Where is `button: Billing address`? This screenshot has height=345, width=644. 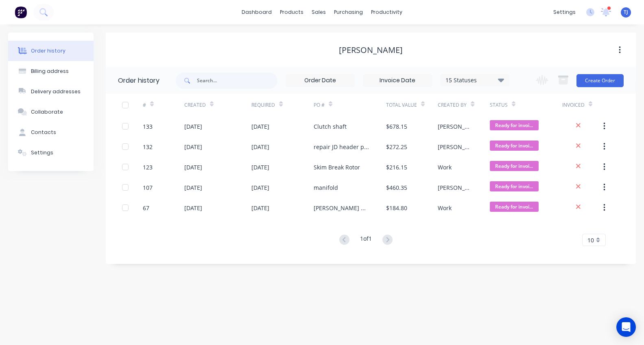 button: Billing address is located at coordinates (51, 71).